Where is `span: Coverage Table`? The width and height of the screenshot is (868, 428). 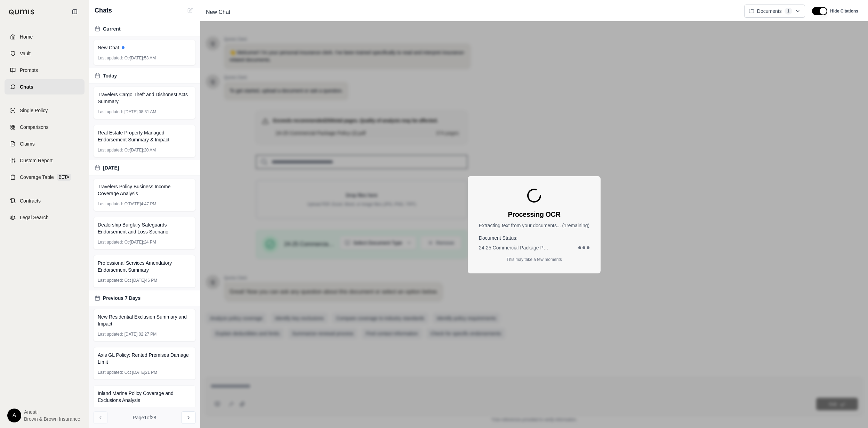
span: Coverage Table is located at coordinates (37, 177).